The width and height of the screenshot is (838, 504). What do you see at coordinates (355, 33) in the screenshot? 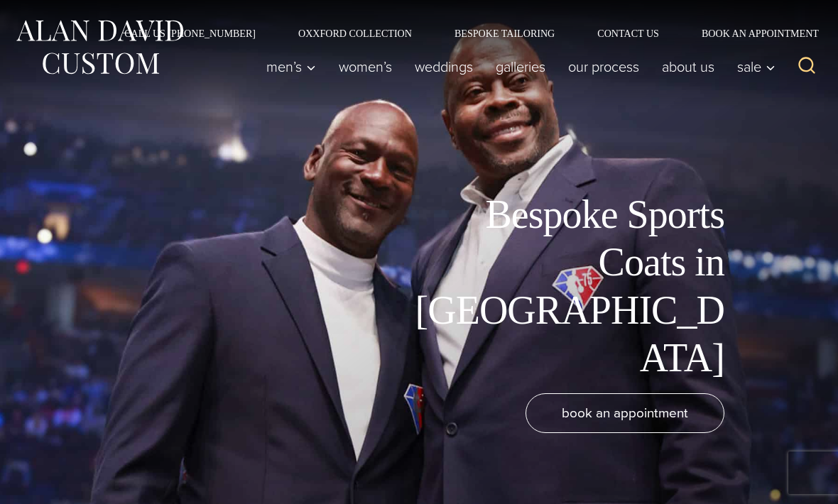
I see `a: Oxxford Collection` at bounding box center [355, 33].